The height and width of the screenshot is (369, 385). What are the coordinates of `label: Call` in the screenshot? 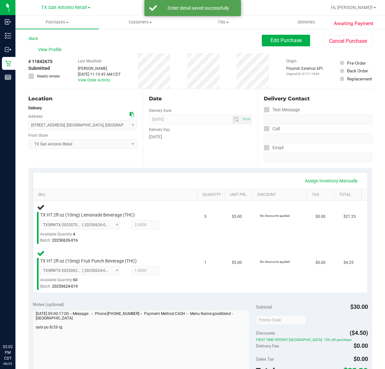 It's located at (272, 129).